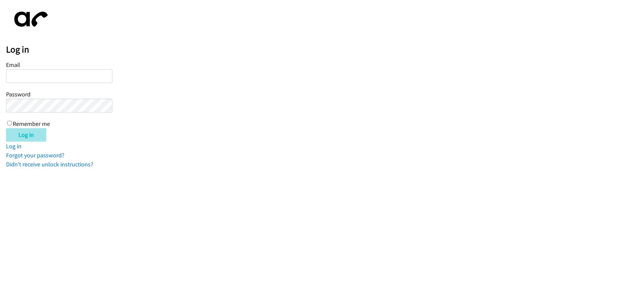 Image resolution: width=644 pixels, height=305 pixels. Describe the element at coordinates (26, 135) in the screenshot. I see `input: Log in` at that location.